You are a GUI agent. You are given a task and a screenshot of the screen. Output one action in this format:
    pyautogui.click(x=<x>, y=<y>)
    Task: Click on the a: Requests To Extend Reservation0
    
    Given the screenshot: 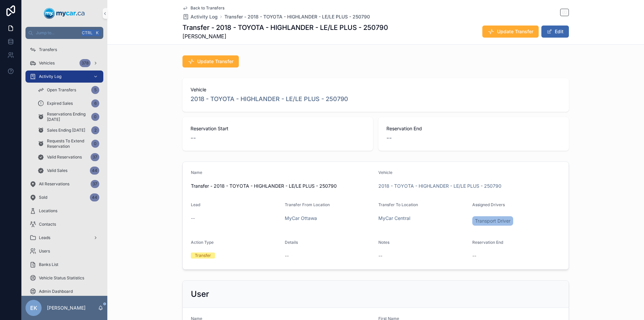 What is the action you would take?
    pyautogui.click(x=68, y=143)
    